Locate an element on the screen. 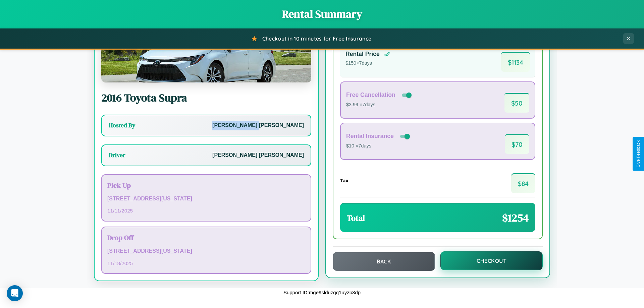 The height and width of the screenshot is (308, 644). h4: Free Cancellation is located at coordinates (370, 95).